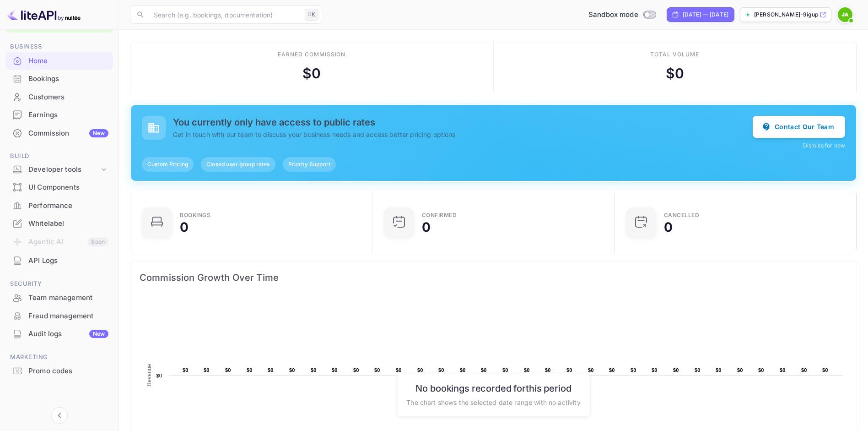 The height and width of the screenshot is (431, 868). Describe the element at coordinates (68, 133) in the screenshot. I see `div: Commission` at that location.